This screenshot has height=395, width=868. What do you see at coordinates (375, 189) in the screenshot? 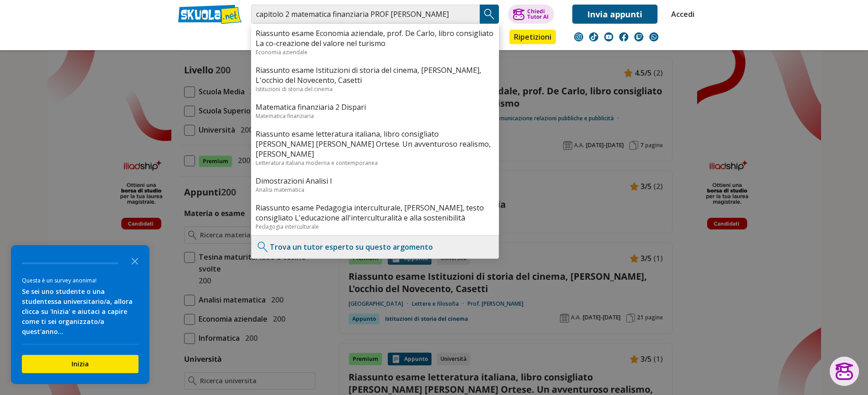
I see `div: Analisi matematica` at bounding box center [375, 189].